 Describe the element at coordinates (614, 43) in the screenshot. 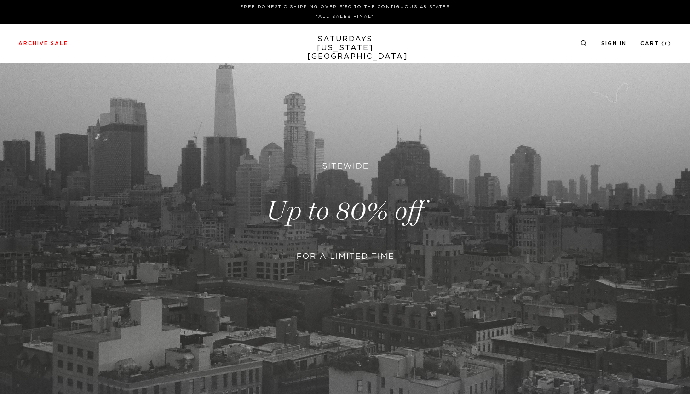

I see `a: Sign In` at that location.